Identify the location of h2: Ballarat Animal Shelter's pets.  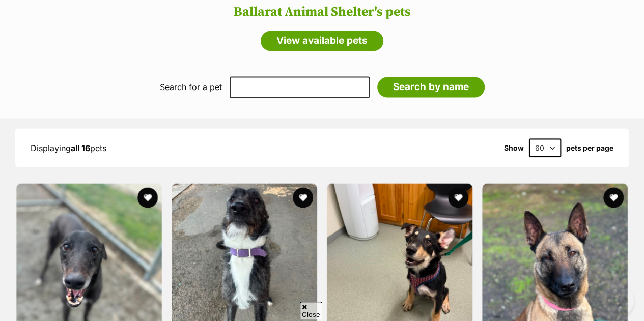
(322, 12).